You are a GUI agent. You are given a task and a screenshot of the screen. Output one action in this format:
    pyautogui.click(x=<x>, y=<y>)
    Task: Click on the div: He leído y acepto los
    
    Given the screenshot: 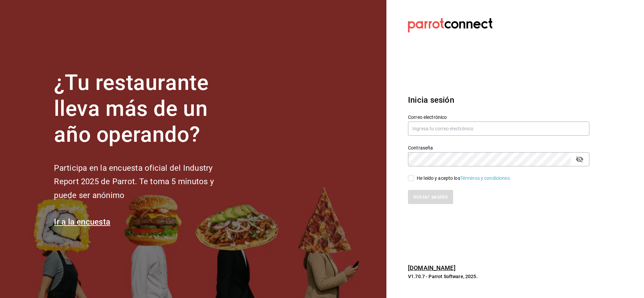 What is the action you would take?
    pyautogui.click(x=464, y=178)
    